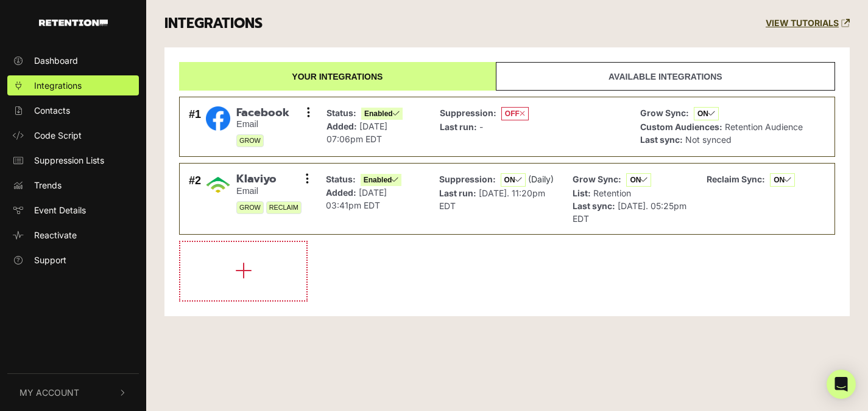 This screenshot has width=868, height=411. Describe the element at coordinates (52, 110) in the screenshot. I see `span: Contacts` at that location.